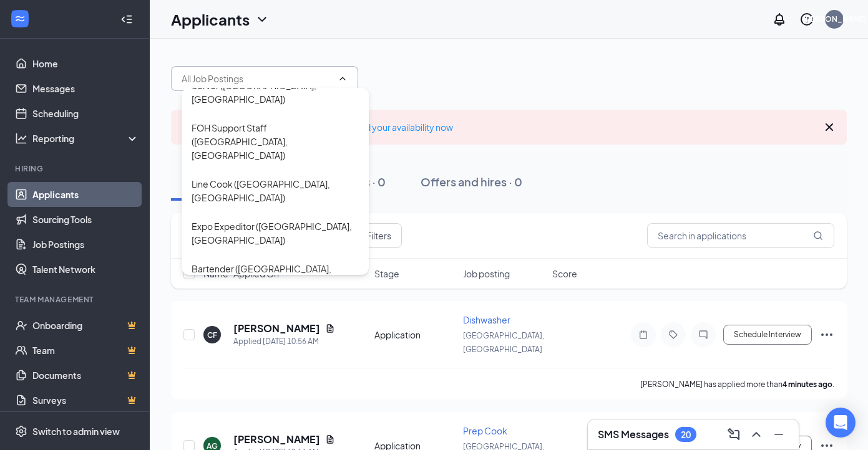  Describe the element at coordinates (20, 19) in the screenshot. I see `svg: WorkstreamLogo` at that location.